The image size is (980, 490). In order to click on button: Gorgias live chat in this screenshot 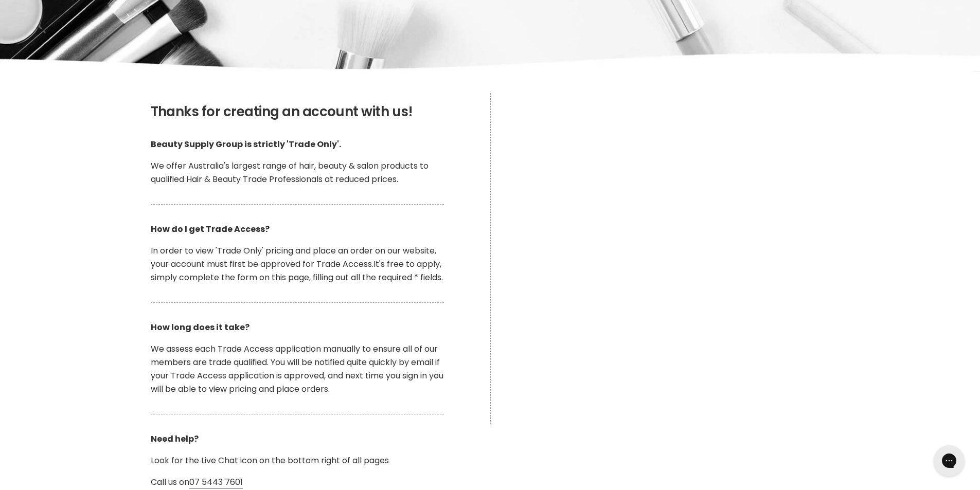, I will do `click(20, 19)`.